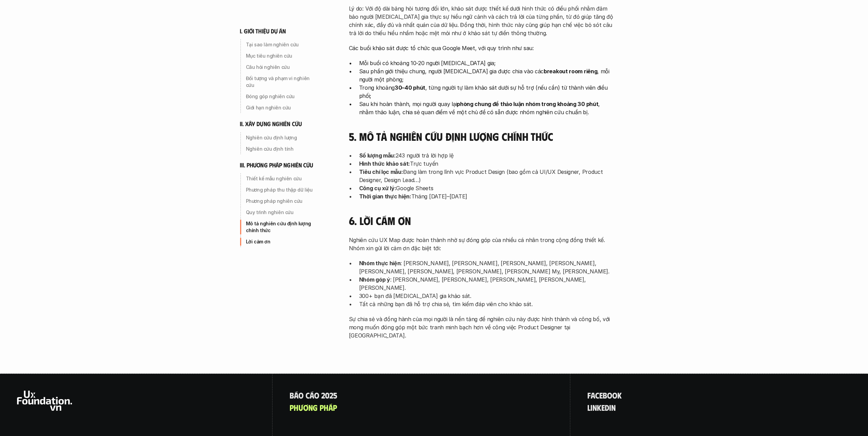 The image size is (868, 436). What do you see at coordinates (378, 156) in the screenshot?
I see `strong: Số lượng mẫu:` at bounding box center [378, 156].